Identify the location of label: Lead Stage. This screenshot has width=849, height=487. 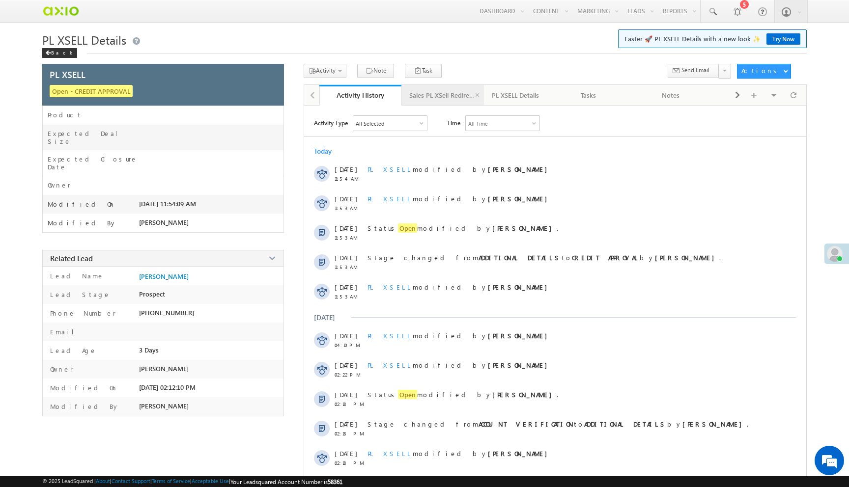
(79, 294).